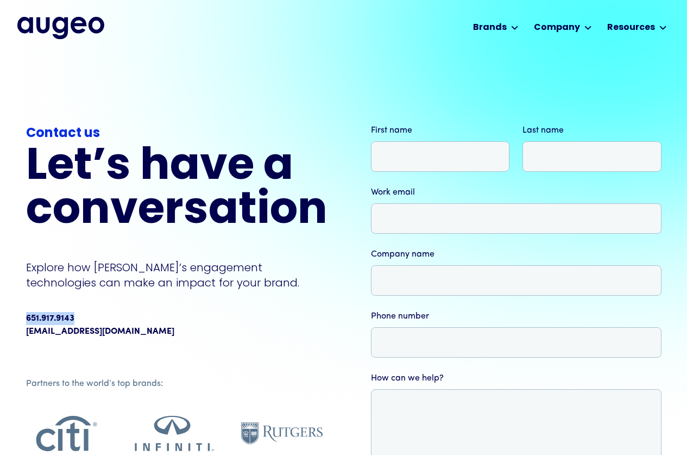 The image size is (687, 455). What do you see at coordinates (516, 192) in the screenshot?
I see `label: Work email` at bounding box center [516, 192].